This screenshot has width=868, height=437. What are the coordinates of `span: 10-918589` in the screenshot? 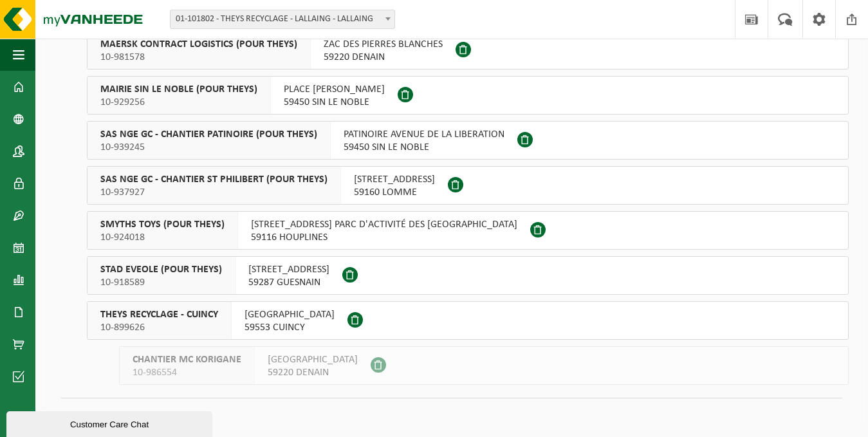 It's located at (161, 282).